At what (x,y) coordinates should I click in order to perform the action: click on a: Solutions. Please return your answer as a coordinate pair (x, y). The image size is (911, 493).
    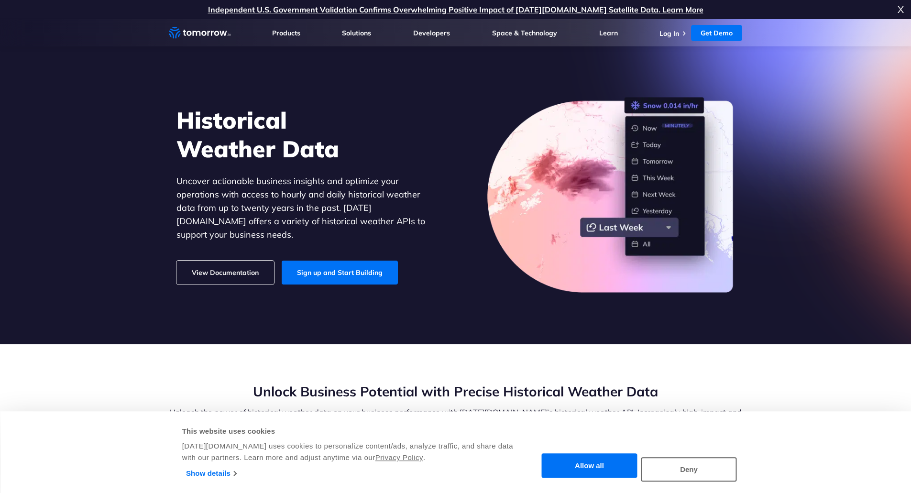
    Looking at the image, I should click on (356, 33).